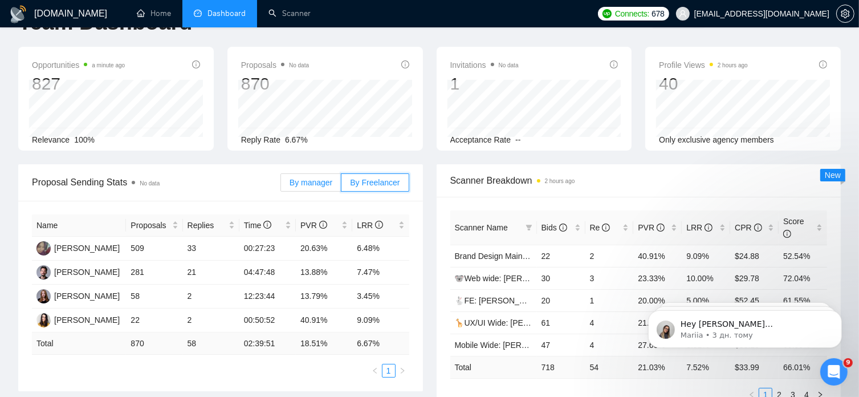  What do you see at coordinates (267, 272) in the screenshot?
I see `td: 04:47:48` at bounding box center [267, 272].